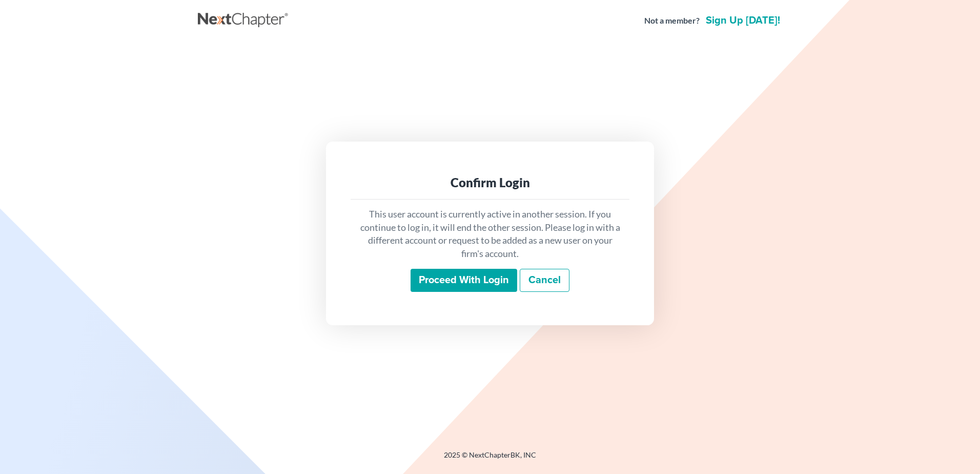 The height and width of the screenshot is (474, 980). Describe the element at coordinates (672, 20) in the screenshot. I see `strong: Not a member?` at that location.